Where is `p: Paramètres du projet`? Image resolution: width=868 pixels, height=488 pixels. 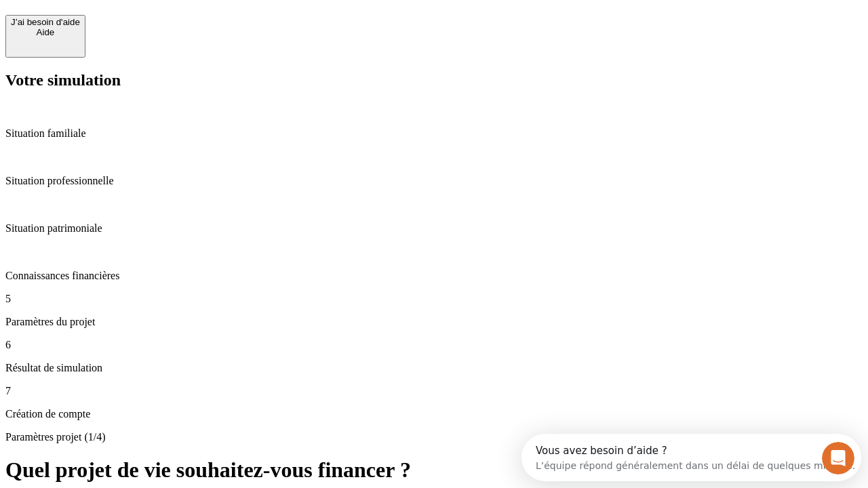
p: Paramètres du projet is located at coordinates (434, 322).